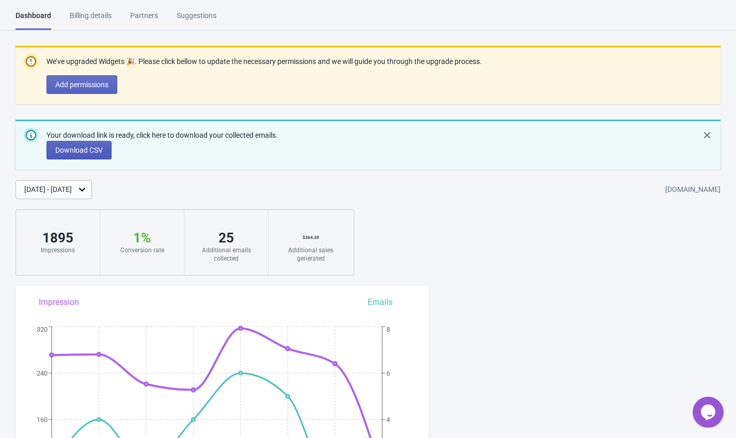 Image resolution: width=736 pixels, height=438 pixels. Describe the element at coordinates (142, 238) in the screenshot. I see `div: 1 %` at that location.